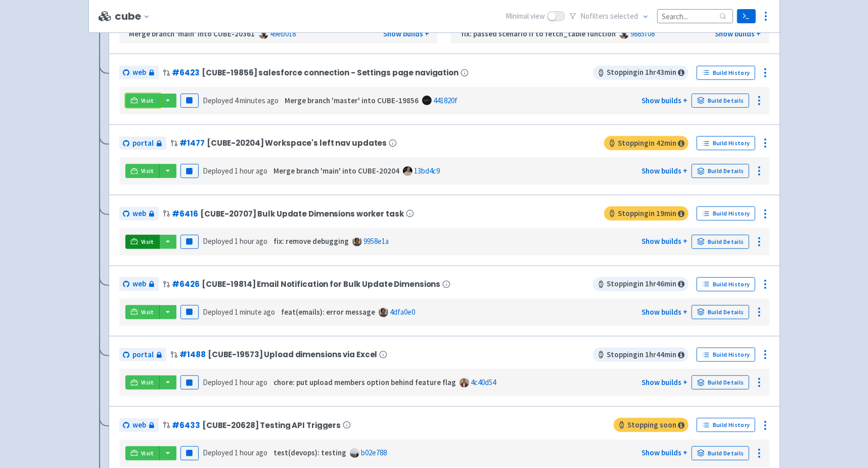 Image resolution: width=868 pixels, height=468 pixels. I want to click on a: 4c40d54, so click(484, 382).